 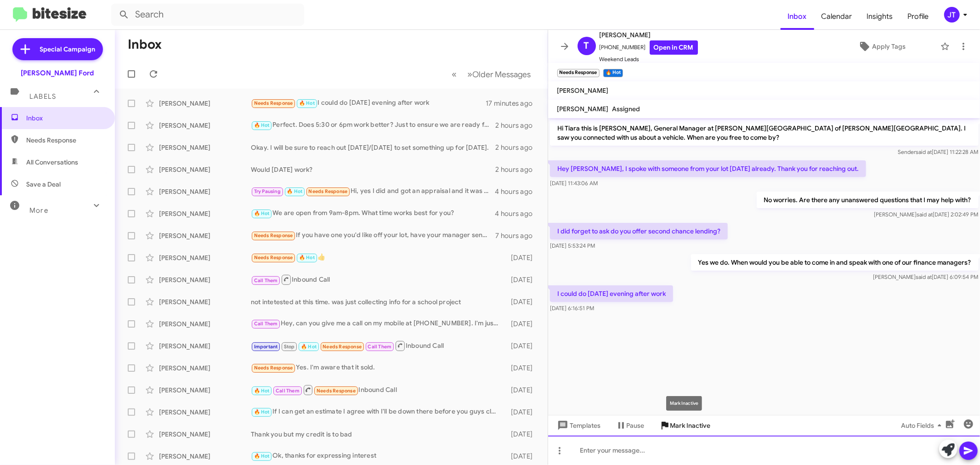 I want to click on input: Search, so click(x=207, y=15).